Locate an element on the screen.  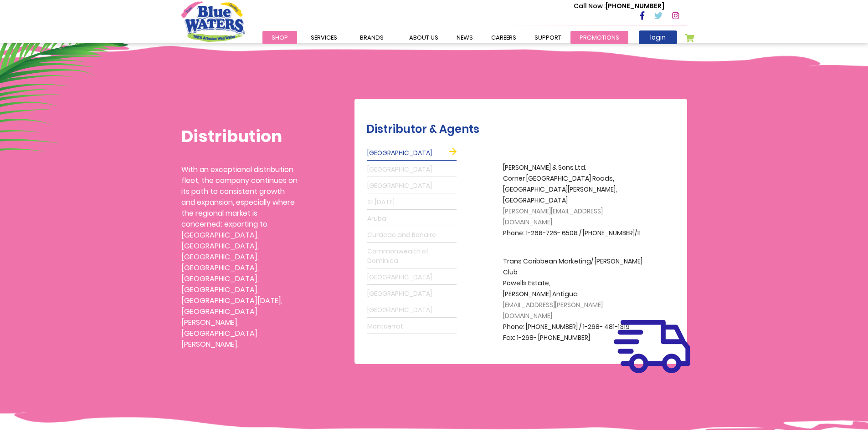
a: support is located at coordinates (548, 37).